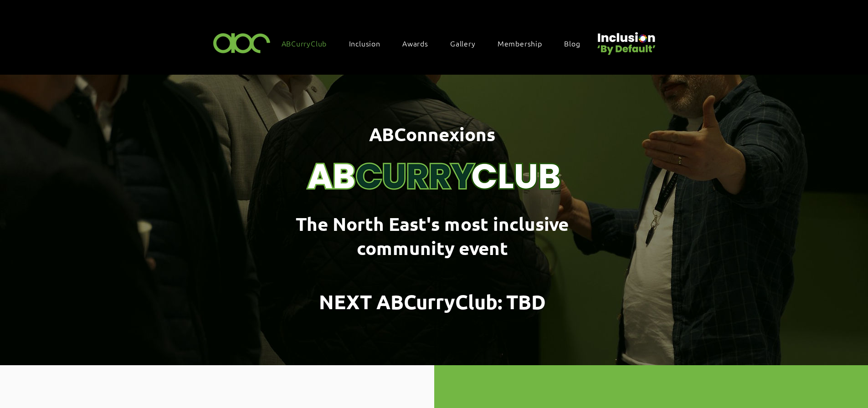  Describe the element at coordinates (410, 302) in the screenshot. I see `span: NEXT ABCurryClub:` at that location.